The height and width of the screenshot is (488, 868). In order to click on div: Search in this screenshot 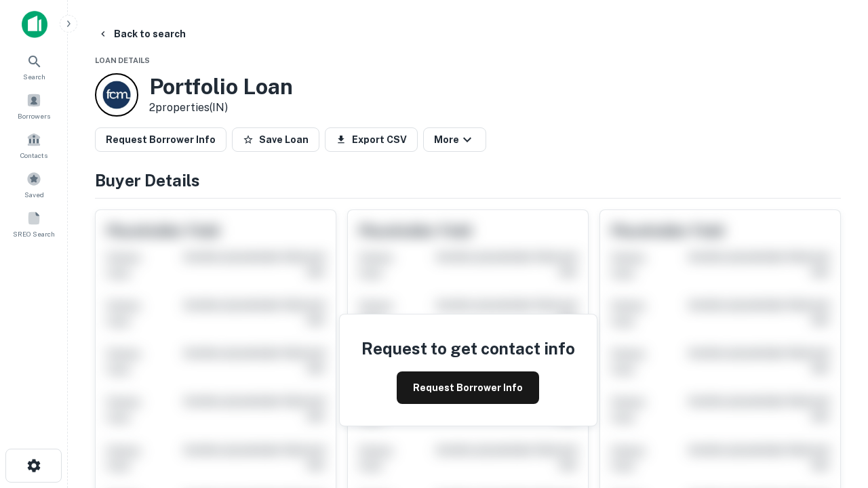, I will do `click(34, 67)`.